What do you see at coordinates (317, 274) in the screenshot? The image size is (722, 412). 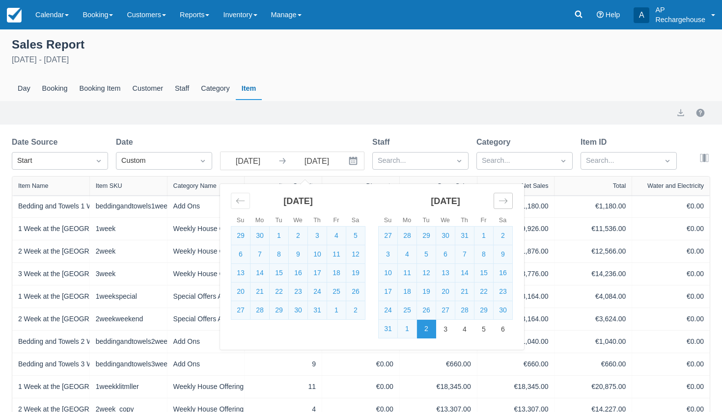 I see `td: Selected. Thursday, July 17, 2025` at bounding box center [317, 274].